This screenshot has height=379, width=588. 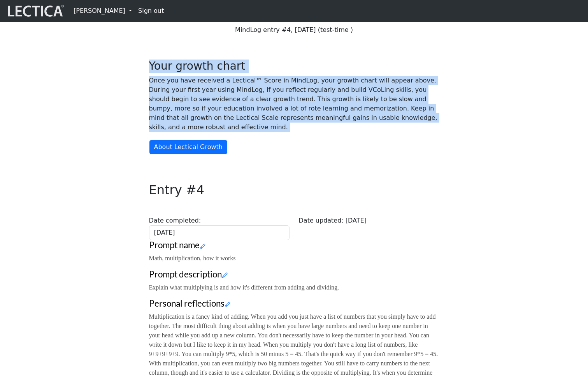 What do you see at coordinates (35, 11) in the screenshot?
I see `img: lecticalive` at bounding box center [35, 11].